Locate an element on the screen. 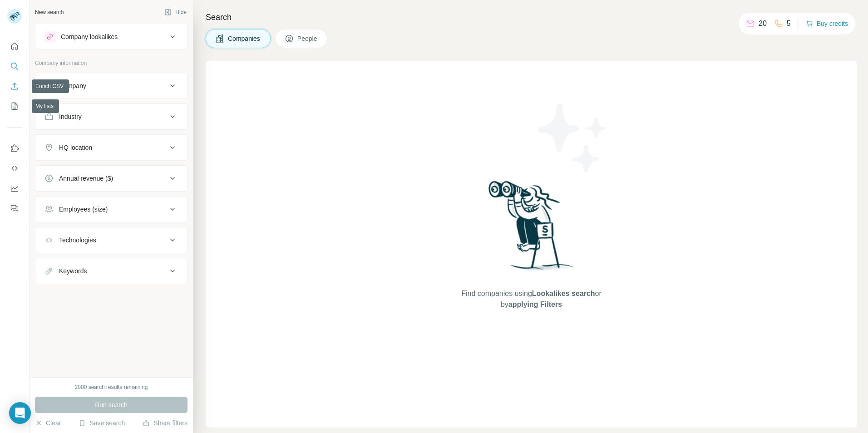  button: Industry is located at coordinates (111, 117).